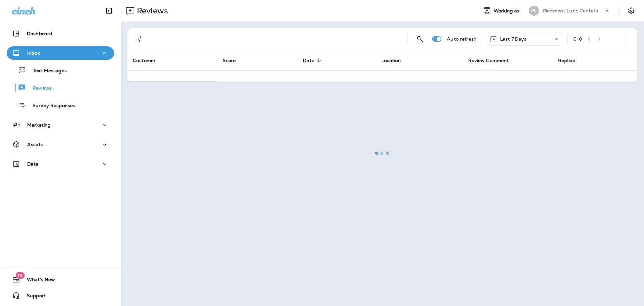 This screenshot has width=644, height=306. I want to click on button: Marketing, so click(61, 125).